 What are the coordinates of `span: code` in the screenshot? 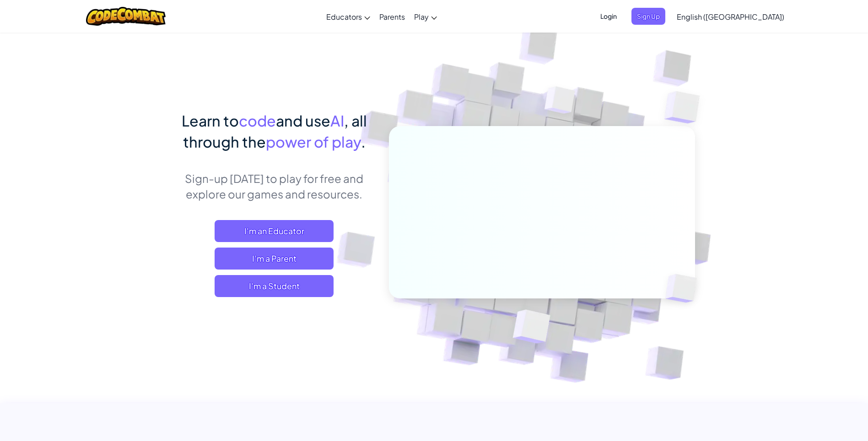 It's located at (257, 120).